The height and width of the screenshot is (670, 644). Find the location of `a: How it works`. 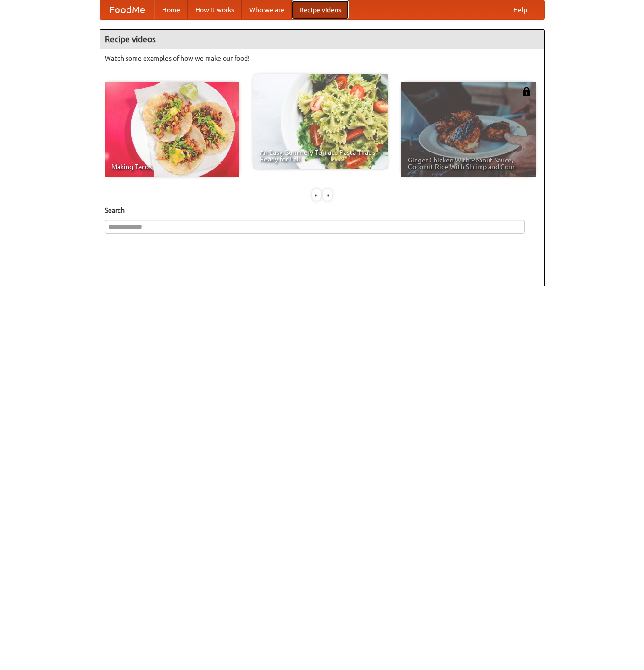

a: How it works is located at coordinates (215, 10).